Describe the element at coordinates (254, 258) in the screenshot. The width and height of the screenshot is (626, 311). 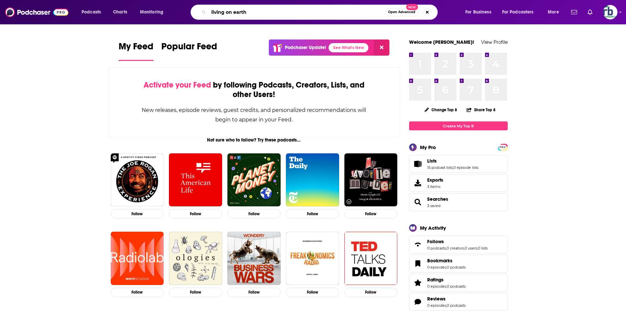
I see `img: Business Wars` at that location.